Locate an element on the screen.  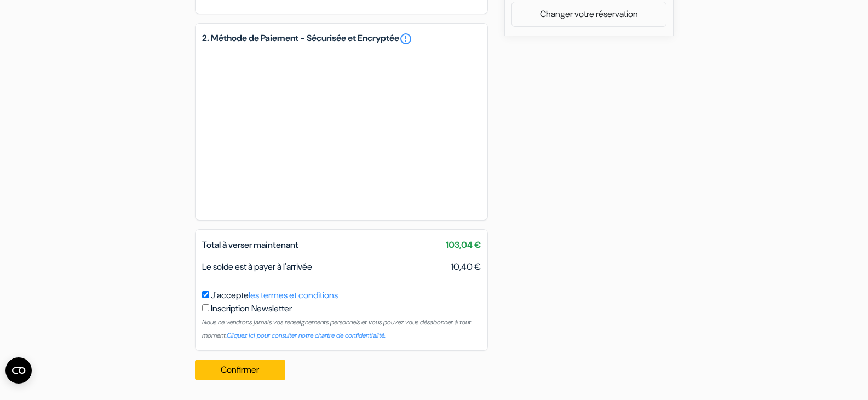
h5: 2. Méthode de Paiement - Sécurisée et Encryptée is located at coordinates (341, 39).